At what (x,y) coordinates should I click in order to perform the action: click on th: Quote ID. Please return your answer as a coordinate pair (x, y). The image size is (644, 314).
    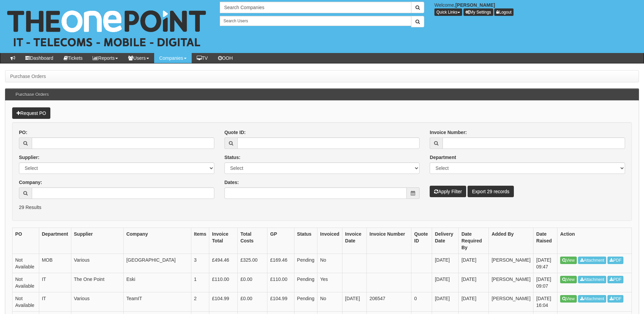
    Looking at the image, I should click on (422, 241).